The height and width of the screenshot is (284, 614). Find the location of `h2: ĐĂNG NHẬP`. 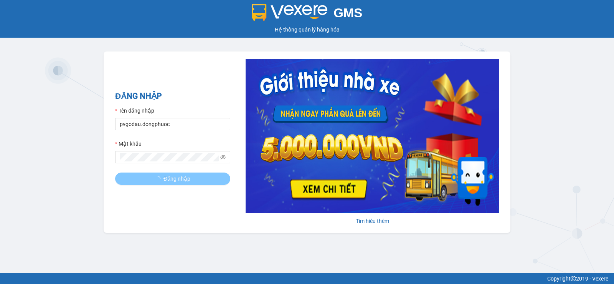

h2: ĐĂNG NHẬP is located at coordinates (173, 96).